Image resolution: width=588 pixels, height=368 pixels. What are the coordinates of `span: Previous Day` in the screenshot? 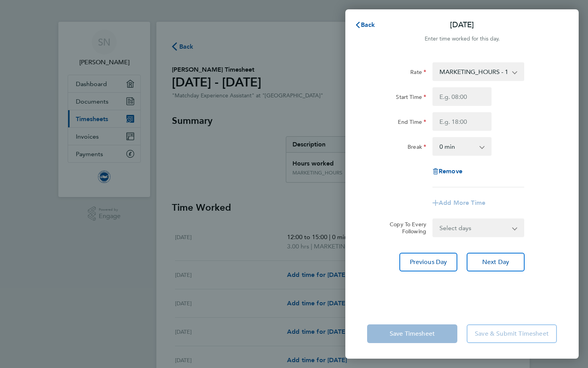 It's located at (429, 262).